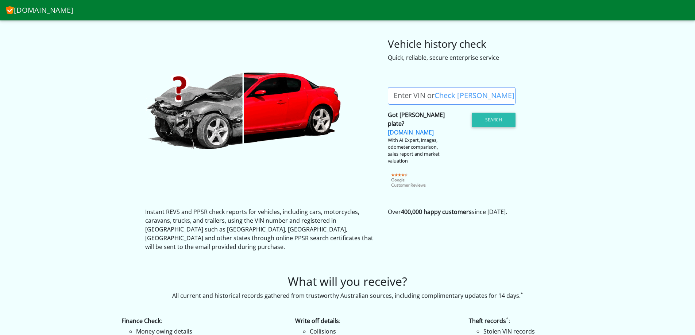 This screenshot has width=695, height=335. What do you see at coordinates (347, 296) in the screenshot?
I see `p: All current and historical records gathered from trustworthy Australian sources, including compli...` at bounding box center [347, 296].